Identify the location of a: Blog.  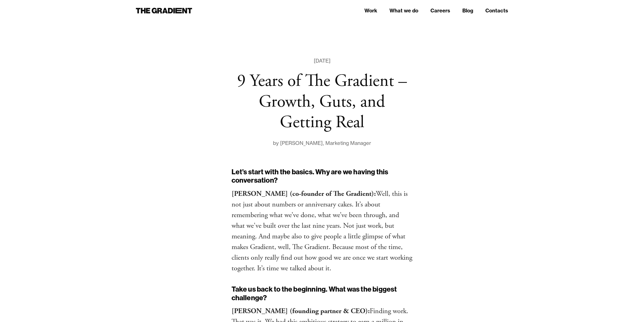
(468, 10).